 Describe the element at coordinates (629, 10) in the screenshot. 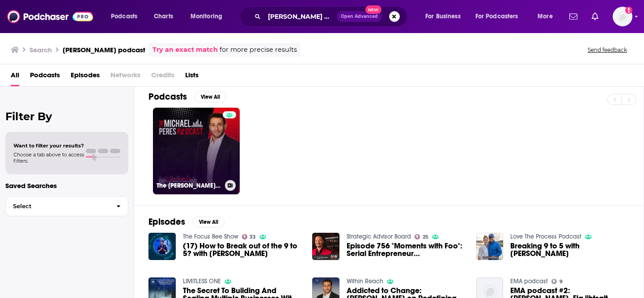

I see `svg: Add a profile image` at that location.